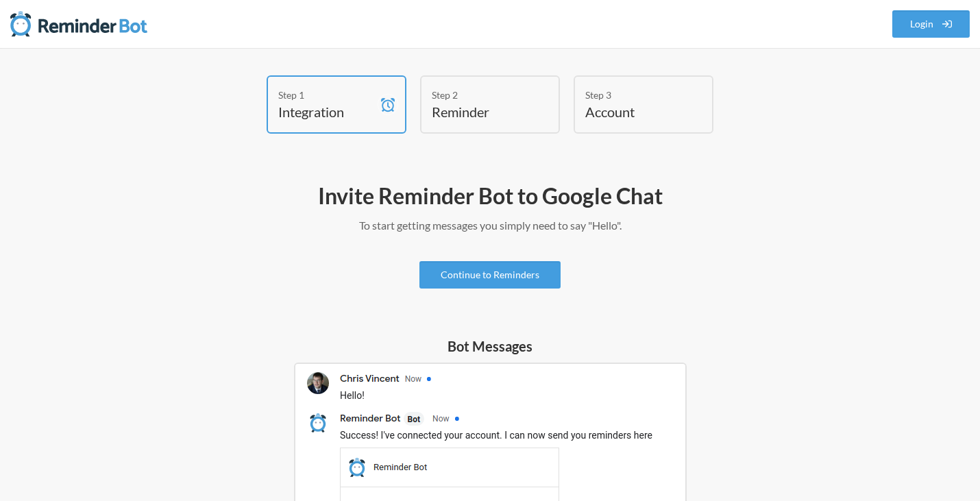 The width and height of the screenshot is (980, 501). Describe the element at coordinates (480, 112) in the screenshot. I see `h4: Reminder` at that location.